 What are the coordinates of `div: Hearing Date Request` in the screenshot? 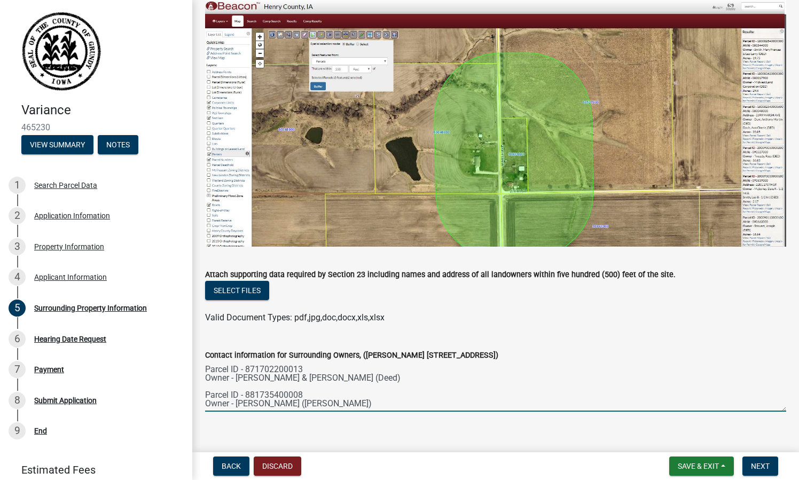 It's located at (70, 339).